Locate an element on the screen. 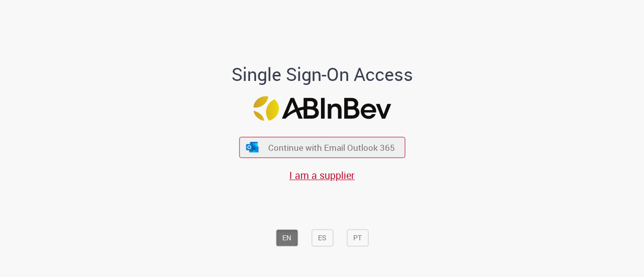 The image size is (644, 277). button: PT is located at coordinates (357, 238).